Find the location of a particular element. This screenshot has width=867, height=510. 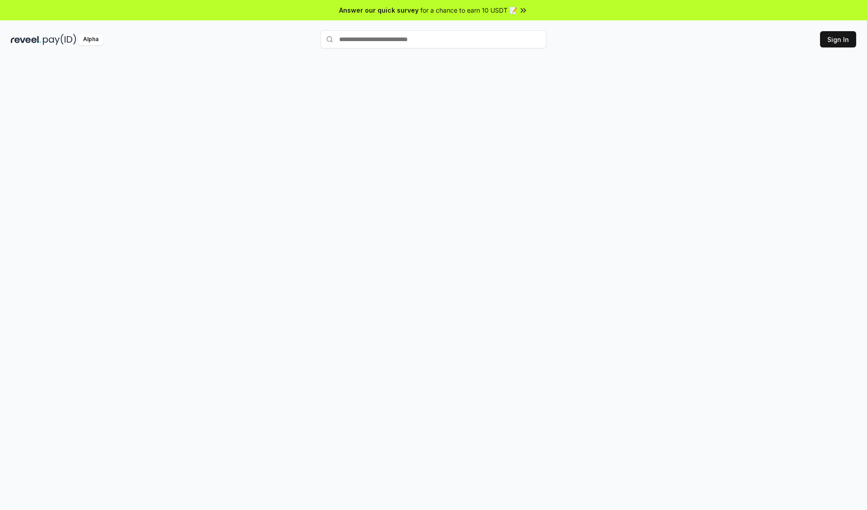

span: Answer our quick survey is located at coordinates (379, 10).